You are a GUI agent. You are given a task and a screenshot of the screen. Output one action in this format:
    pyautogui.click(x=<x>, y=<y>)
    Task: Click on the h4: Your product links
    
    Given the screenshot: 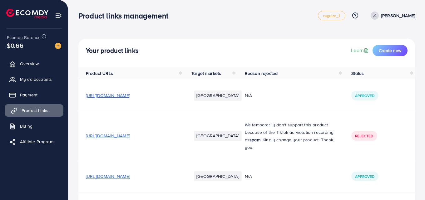 What is the action you would take?
    pyautogui.click(x=112, y=51)
    